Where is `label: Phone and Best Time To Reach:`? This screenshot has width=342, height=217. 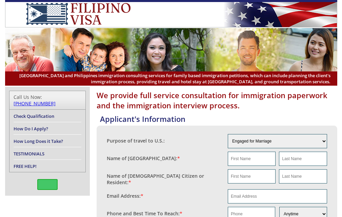
label: Phone and Best Time To Reach: is located at coordinates (144, 213).